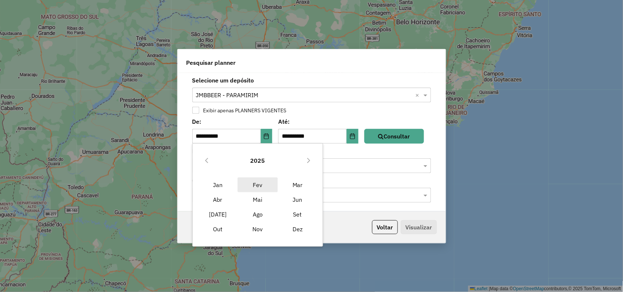 The width and height of the screenshot is (623, 292). I want to click on label: Até:, so click(318, 122).